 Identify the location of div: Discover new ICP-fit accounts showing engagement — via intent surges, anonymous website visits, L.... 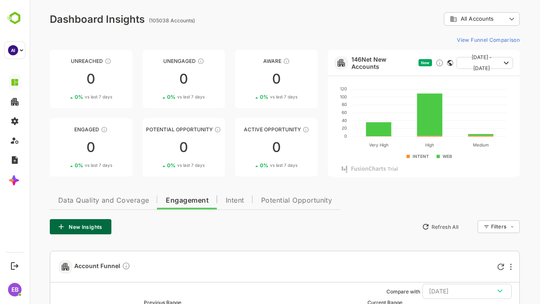
(410, 63).